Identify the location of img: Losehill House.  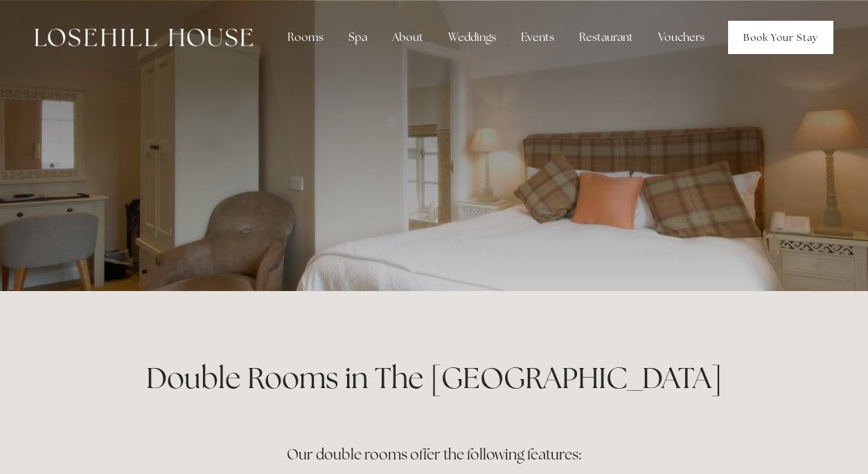
(143, 37).